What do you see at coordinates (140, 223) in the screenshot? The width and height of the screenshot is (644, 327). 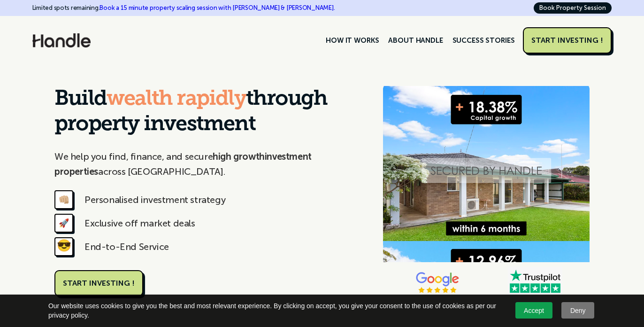 I see `div: Exclusive off market deals` at bounding box center [140, 223].